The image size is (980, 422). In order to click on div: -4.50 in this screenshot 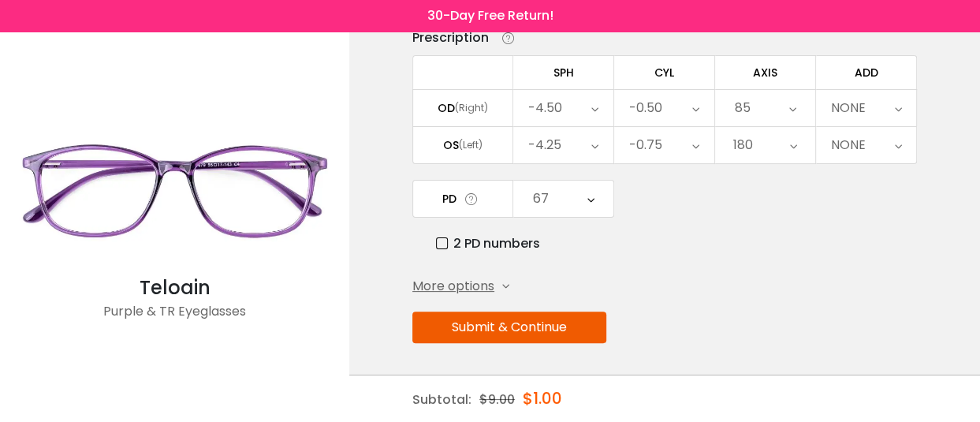, I will do `click(545, 108)`.